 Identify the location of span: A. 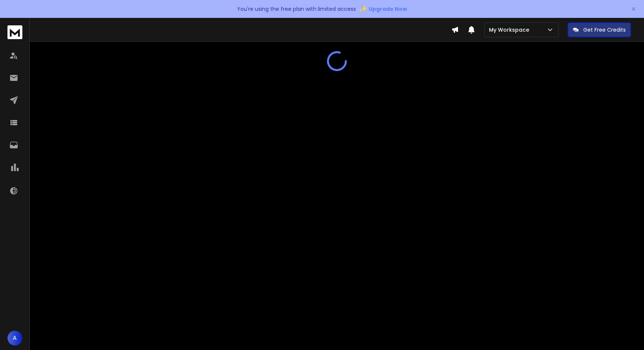
(15, 338).